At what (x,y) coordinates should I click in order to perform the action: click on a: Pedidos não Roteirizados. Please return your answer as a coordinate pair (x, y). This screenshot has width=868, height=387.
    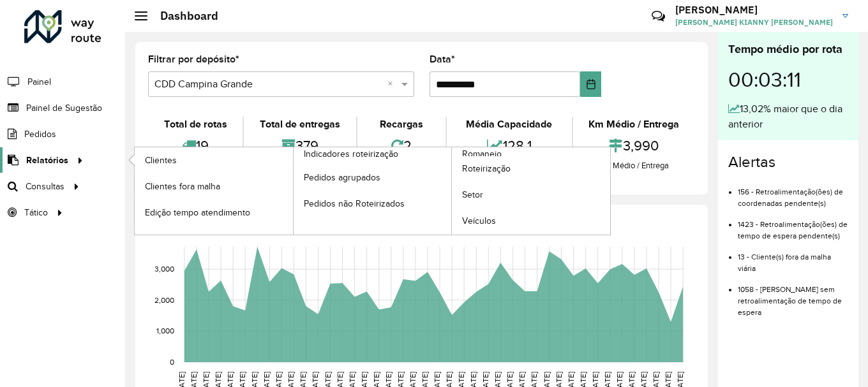
    Looking at the image, I should click on (373, 204).